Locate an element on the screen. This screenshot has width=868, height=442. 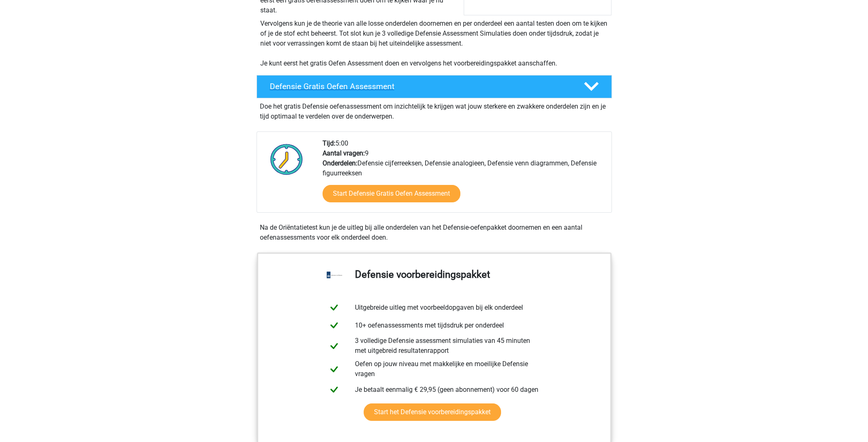
div: Na de Oriëntatietest kun je de uitleg bij alle onderdelen van het Defensie-oefenpakket doornemen ... is located at coordinates (434, 233).